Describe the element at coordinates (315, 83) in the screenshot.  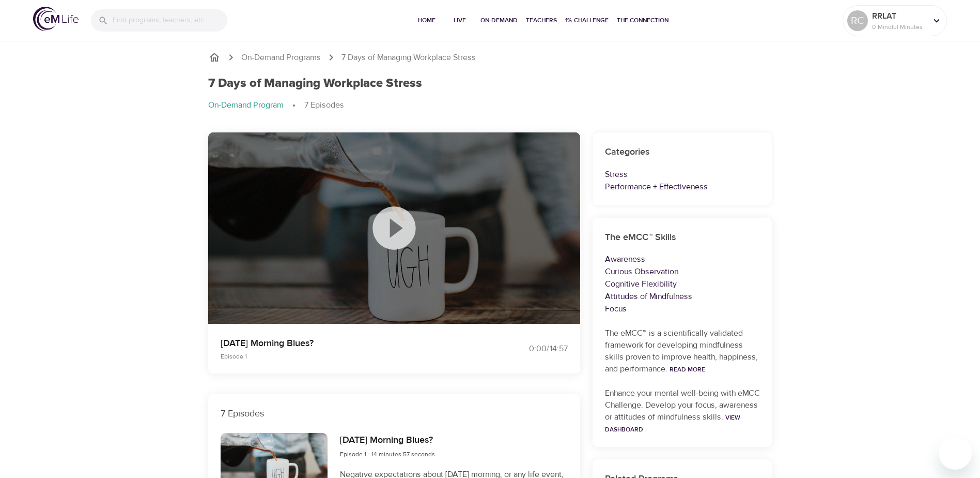
I see `h1: 7 Days of Managing Workplace Stress` at that location.